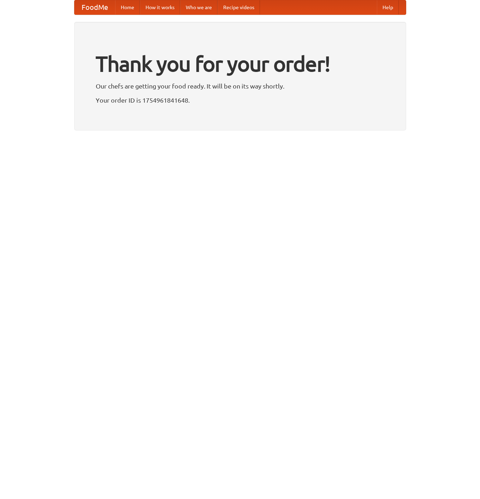 Image resolution: width=480 pixels, height=499 pixels. What do you see at coordinates (199, 7) in the screenshot?
I see `a: Who we are` at bounding box center [199, 7].